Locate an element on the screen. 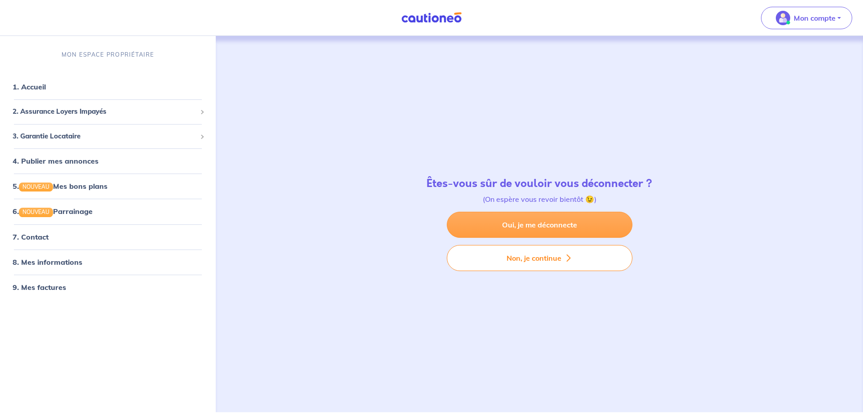 The height and width of the screenshot is (414, 863). p: MON ESPACE PROPRIÉTAIRE is located at coordinates (108, 54).